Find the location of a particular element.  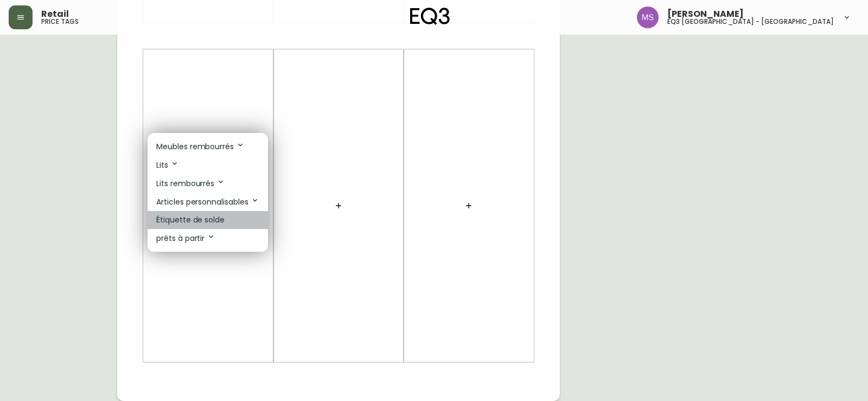

p: Étiquette de solde is located at coordinates (190, 220).